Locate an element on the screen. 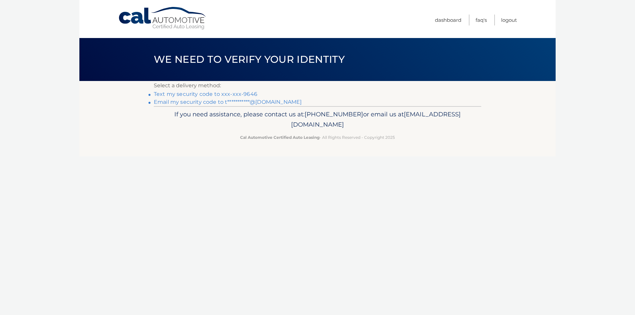  a: FAQ's is located at coordinates (481, 20).